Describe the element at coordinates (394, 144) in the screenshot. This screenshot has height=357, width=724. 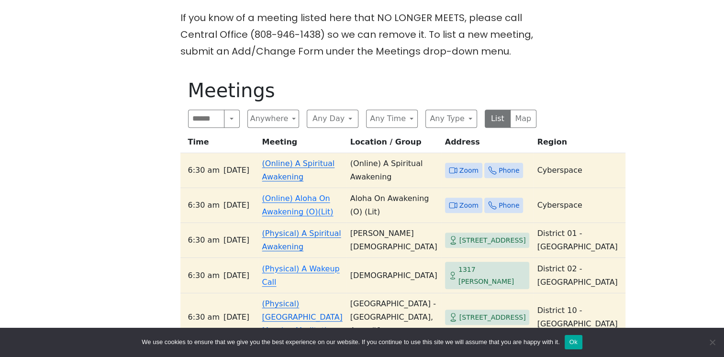
I see `th: Location / Group` at that location.